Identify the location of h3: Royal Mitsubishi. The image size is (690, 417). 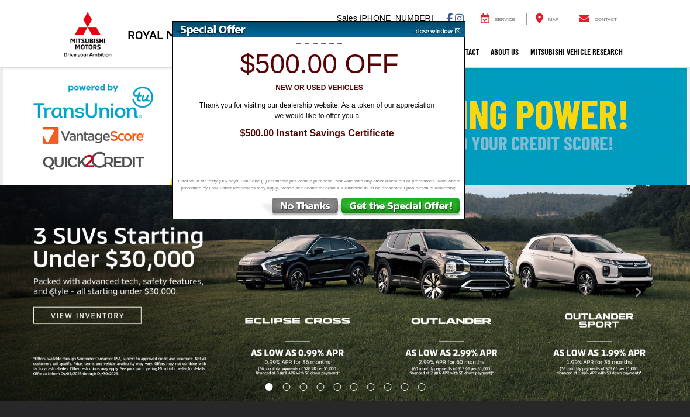
(178, 34).